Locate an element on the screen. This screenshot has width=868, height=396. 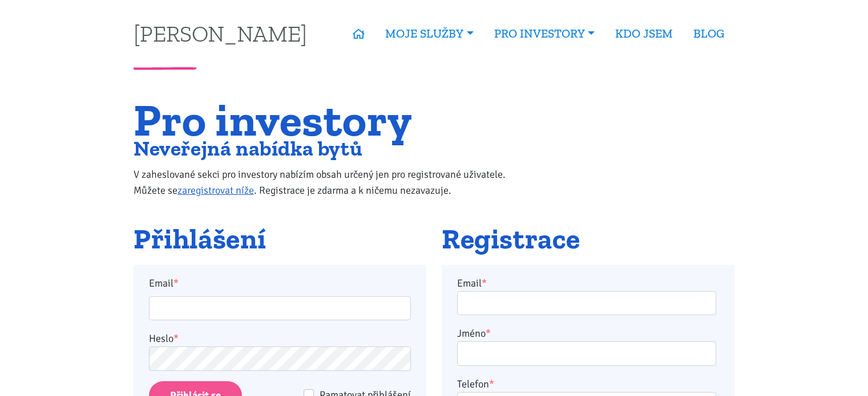
a: zaregistrovat níže is located at coordinates (216, 190).